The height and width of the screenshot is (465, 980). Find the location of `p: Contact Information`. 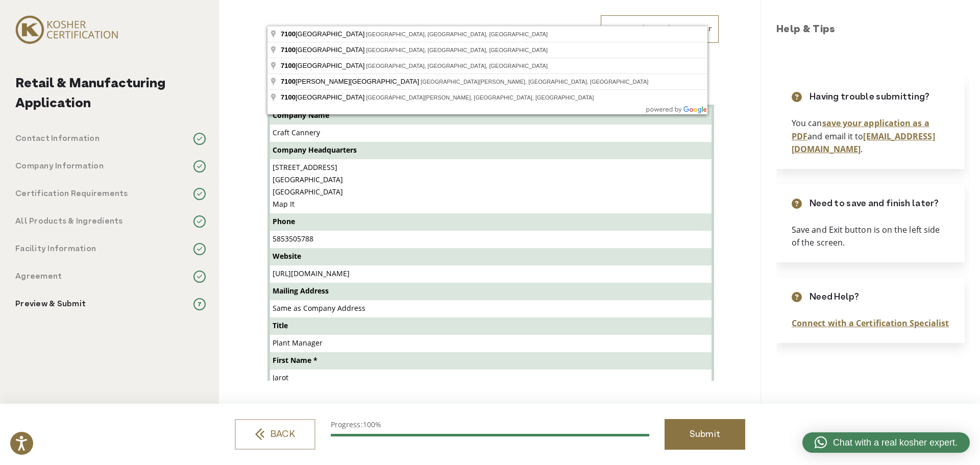

p: Contact Information is located at coordinates (57, 139).